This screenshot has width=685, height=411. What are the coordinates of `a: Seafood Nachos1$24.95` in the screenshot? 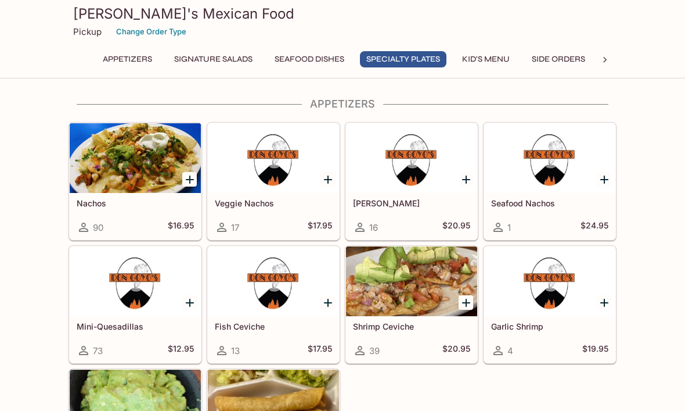 It's located at (550, 181).